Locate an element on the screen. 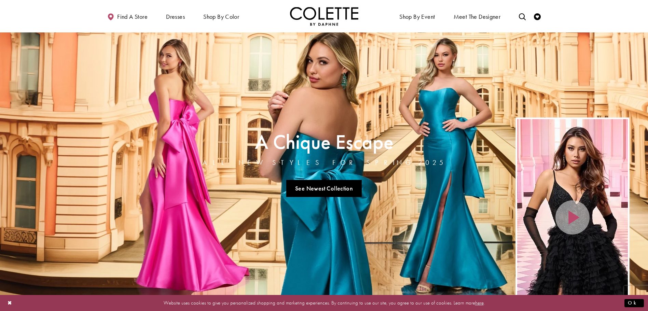  p: Website uses cookies to give you personalized shopping and marketing experiences. By continuing t... is located at coordinates (324, 303).